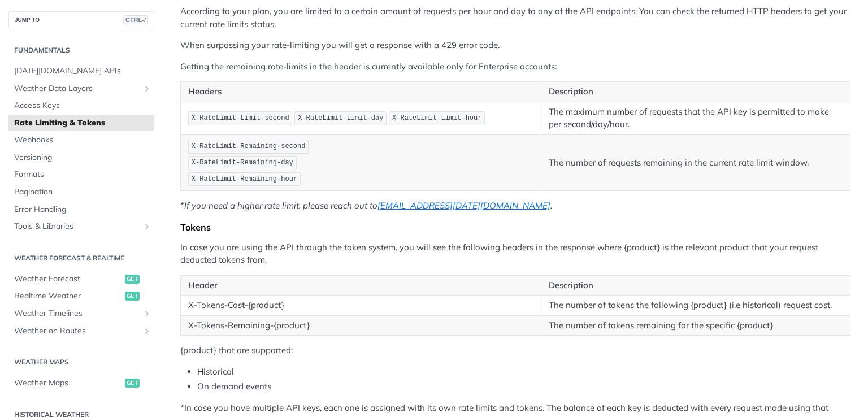 Image resolution: width=868 pixels, height=417 pixels. What do you see at coordinates (361, 91) in the screenshot?
I see `p: Headers` at bounding box center [361, 91].